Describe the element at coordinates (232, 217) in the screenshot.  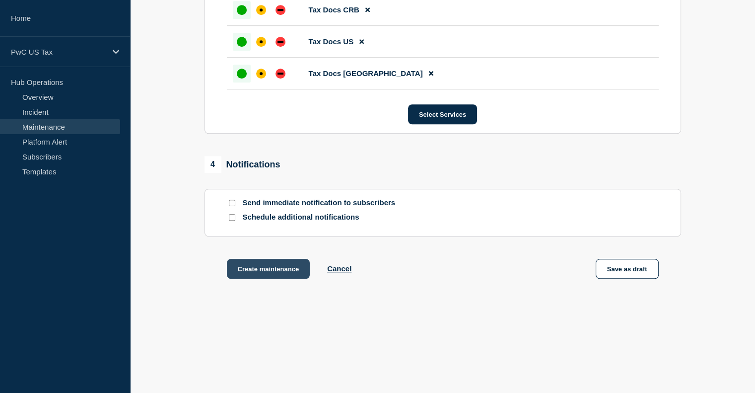
I see `input: Schedule additional notifications` at that location.